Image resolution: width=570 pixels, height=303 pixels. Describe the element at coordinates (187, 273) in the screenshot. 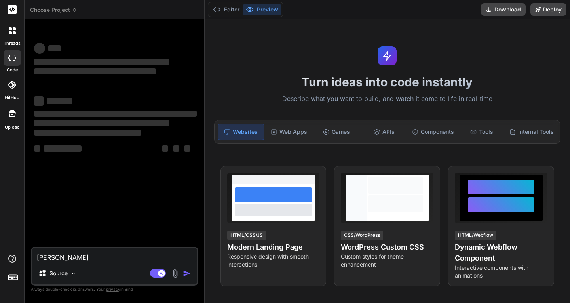

I see `img: icon` at that location.